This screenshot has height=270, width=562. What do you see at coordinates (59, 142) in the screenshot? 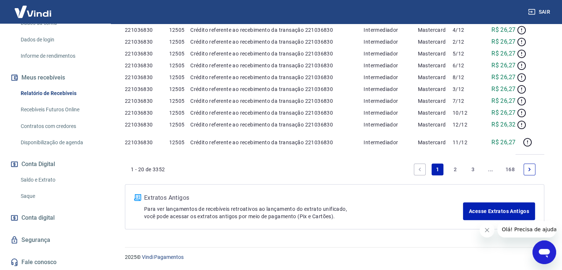
I see `a: Disponibilização de agenda` at bounding box center [59, 142].